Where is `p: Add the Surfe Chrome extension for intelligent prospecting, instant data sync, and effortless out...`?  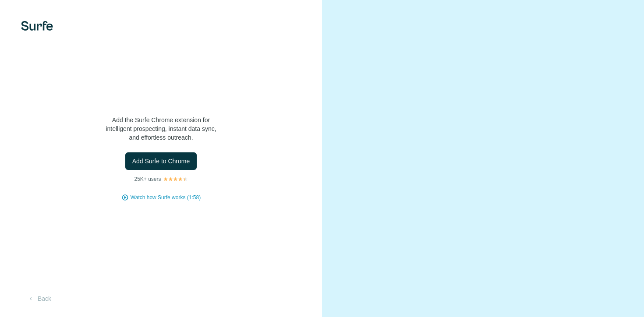
p: Add the Surfe Chrome extension for intelligent prospecting, instant data sync, and effortless out... is located at coordinates (161, 129).